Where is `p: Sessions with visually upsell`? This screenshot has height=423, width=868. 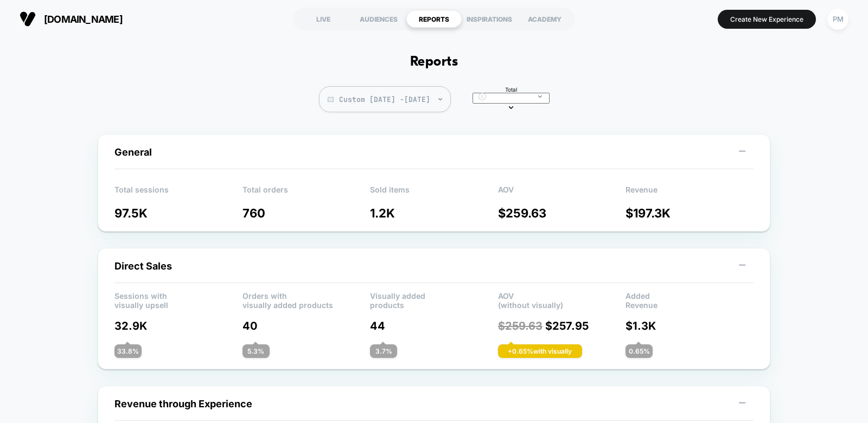 p: Sessions with visually upsell is located at coordinates (179, 300).